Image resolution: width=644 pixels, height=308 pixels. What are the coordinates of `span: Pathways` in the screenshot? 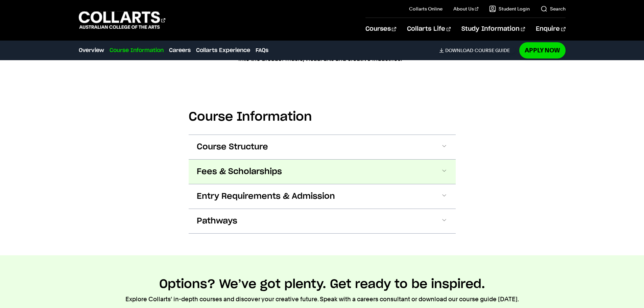 It's located at (217, 221).